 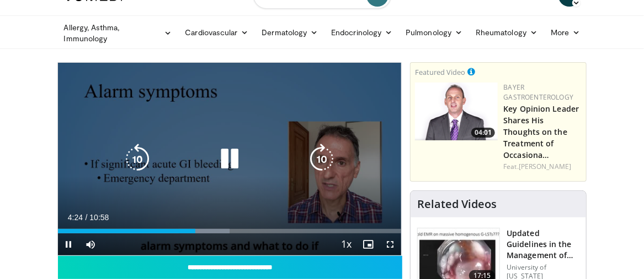 What do you see at coordinates (482, 133) in the screenshot?
I see `span: 04:01` at bounding box center [482, 133].